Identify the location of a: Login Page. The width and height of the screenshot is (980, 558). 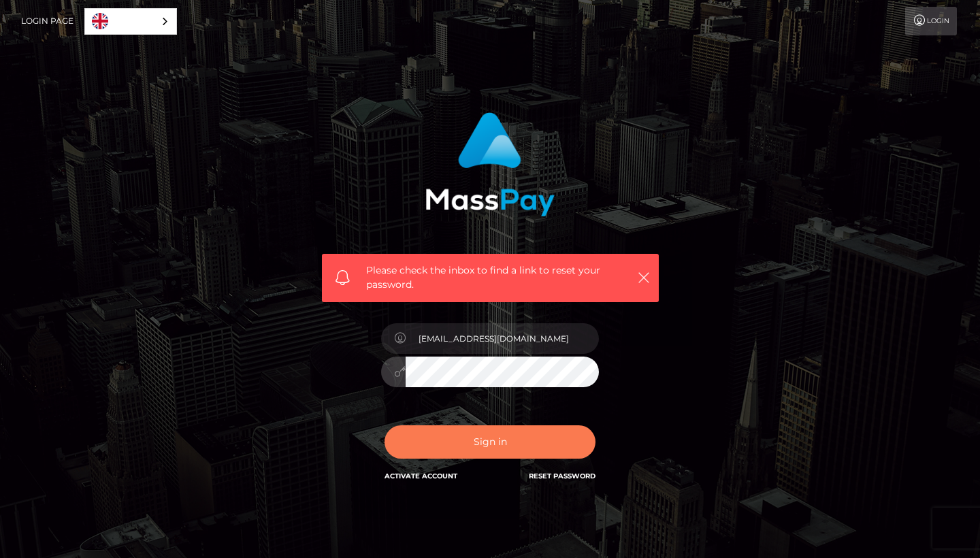
(47, 21).